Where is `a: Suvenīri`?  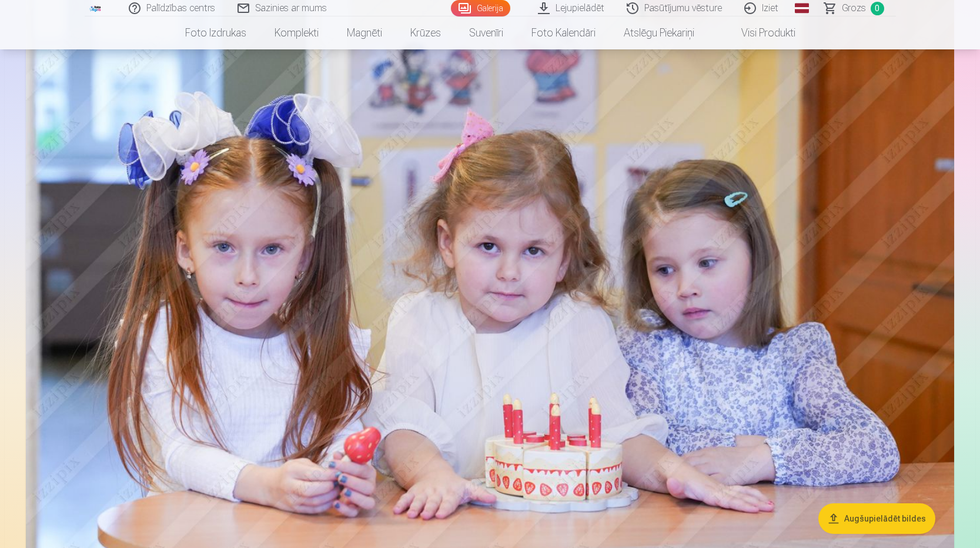 a: Suvenīri is located at coordinates (486, 33).